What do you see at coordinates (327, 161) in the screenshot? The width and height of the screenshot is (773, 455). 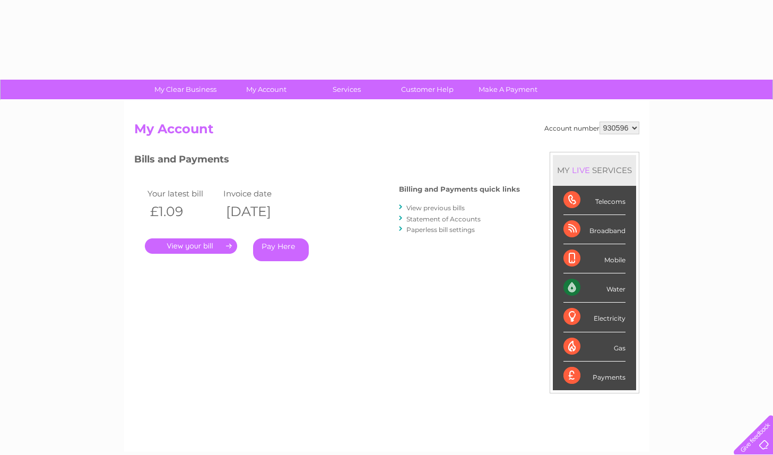 I see `h3: Bills and Payments` at bounding box center [327, 161].